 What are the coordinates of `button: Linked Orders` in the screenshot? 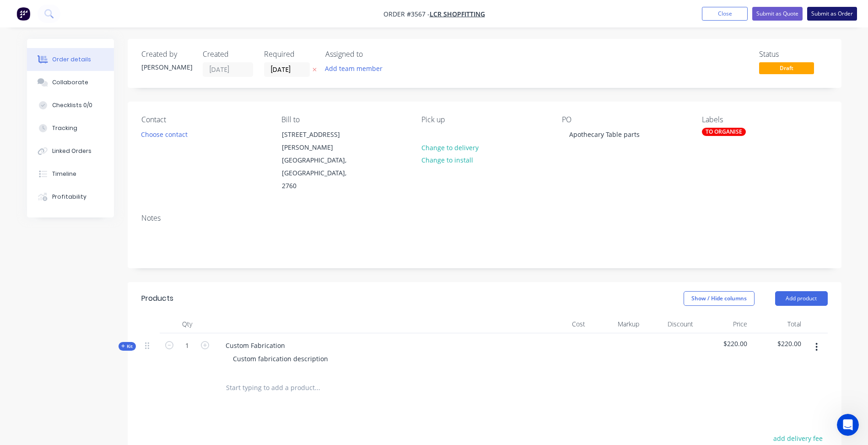 It's located at (71, 151).